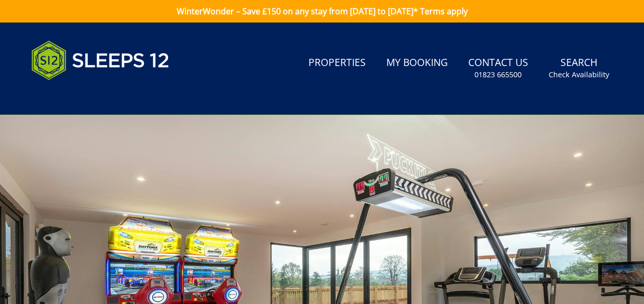 This screenshot has height=304, width=644. Describe the element at coordinates (579, 68) in the screenshot. I see `a: SearchCheck Availability` at that location.